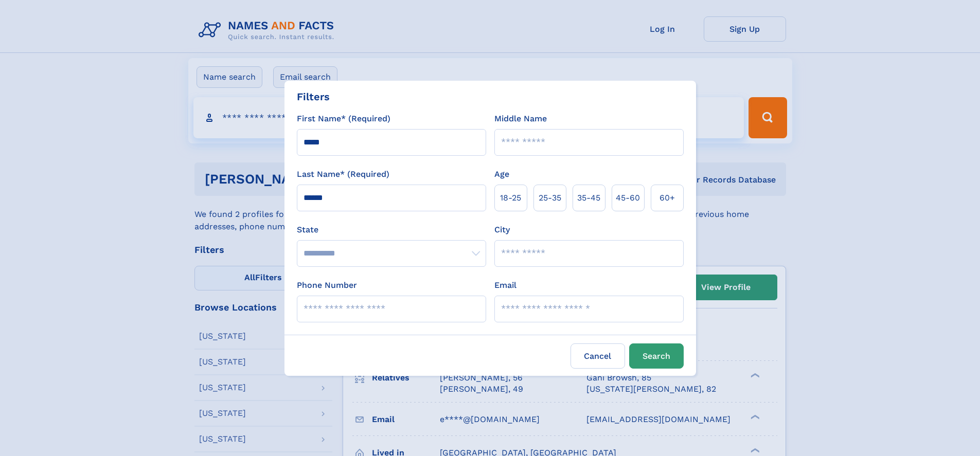 This screenshot has height=456, width=980. I want to click on label: Age, so click(501, 174).